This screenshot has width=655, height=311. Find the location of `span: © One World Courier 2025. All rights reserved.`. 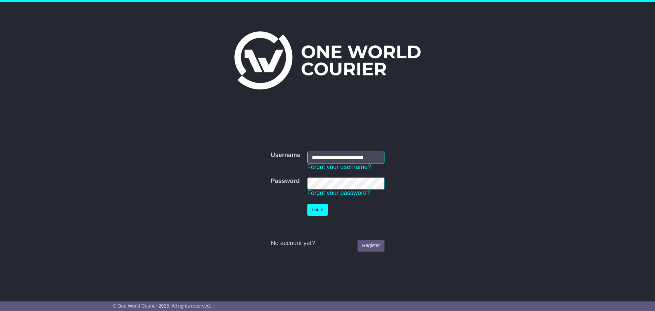

span: © One World Courier 2025. All rights reserved. is located at coordinates (162, 306).